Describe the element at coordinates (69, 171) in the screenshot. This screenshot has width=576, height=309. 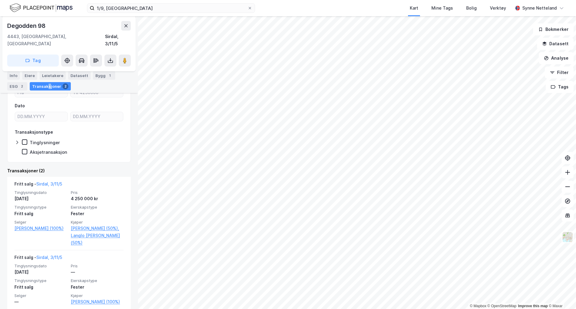
I see `div: Transaksjoner (2)` at that location.